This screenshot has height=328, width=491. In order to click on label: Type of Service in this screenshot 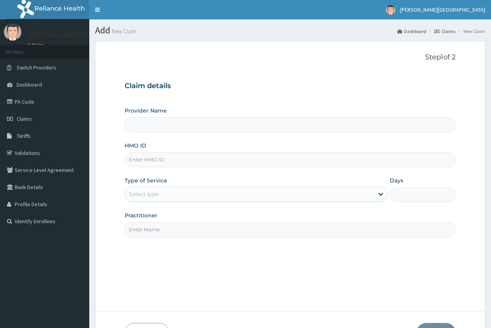, I will do `click(146, 181)`.